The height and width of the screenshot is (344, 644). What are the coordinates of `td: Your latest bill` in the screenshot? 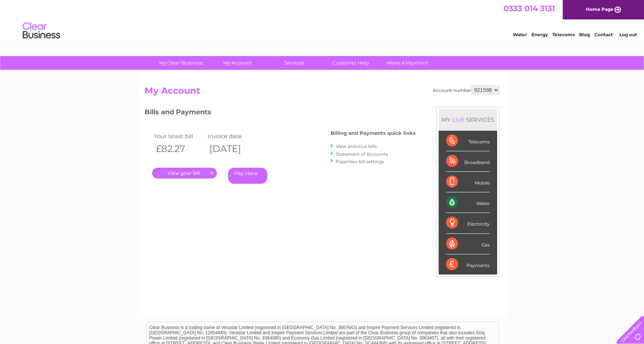 It's located at (179, 136).